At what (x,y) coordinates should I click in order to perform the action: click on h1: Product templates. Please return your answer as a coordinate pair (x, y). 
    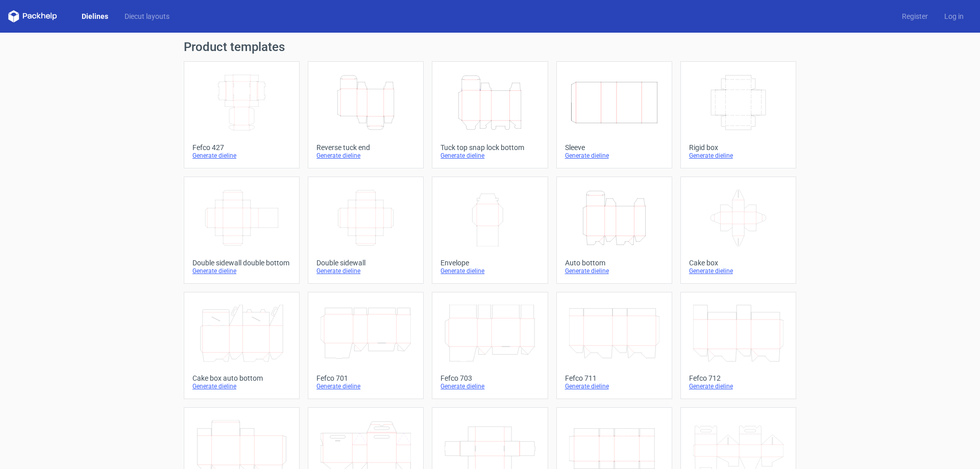
    Looking at the image, I should click on (490, 47).